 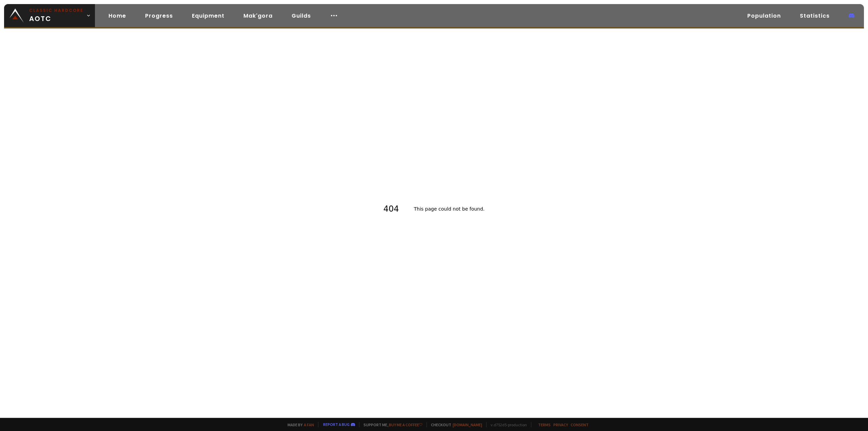 What do you see at coordinates (56, 11) in the screenshot?
I see `small: Classic Hardcore` at bounding box center [56, 11].